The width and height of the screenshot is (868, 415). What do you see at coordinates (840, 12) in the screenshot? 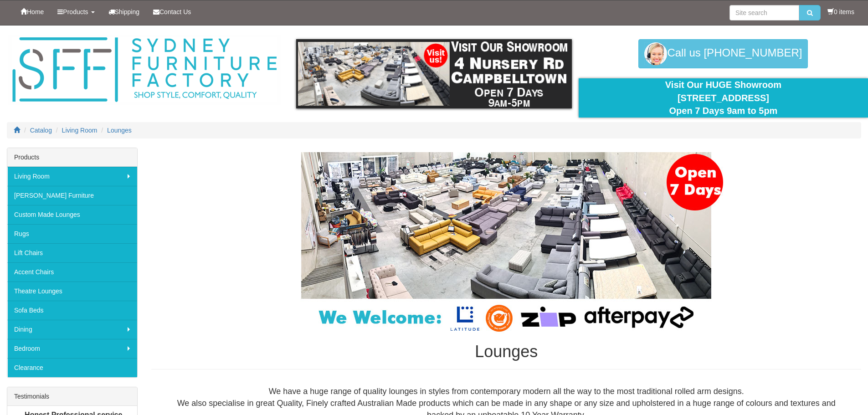
I see `li: 0 items` at bounding box center [840, 12].